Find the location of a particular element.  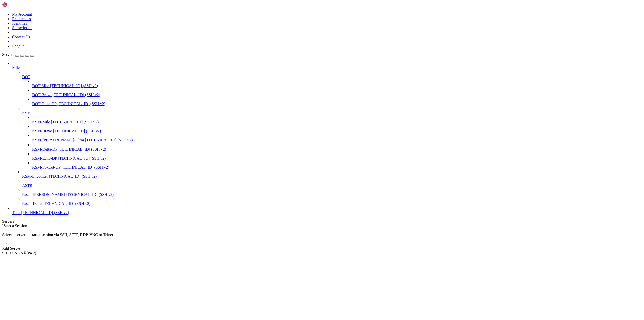

a: ASTR is located at coordinates (332, 186).